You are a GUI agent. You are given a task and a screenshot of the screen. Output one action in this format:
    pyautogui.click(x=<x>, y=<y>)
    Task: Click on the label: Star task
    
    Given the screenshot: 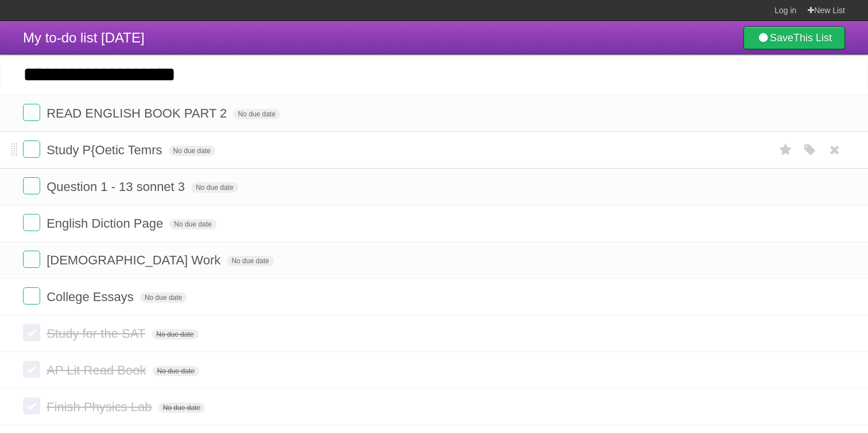 What is the action you would take?
    pyautogui.click(x=786, y=150)
    